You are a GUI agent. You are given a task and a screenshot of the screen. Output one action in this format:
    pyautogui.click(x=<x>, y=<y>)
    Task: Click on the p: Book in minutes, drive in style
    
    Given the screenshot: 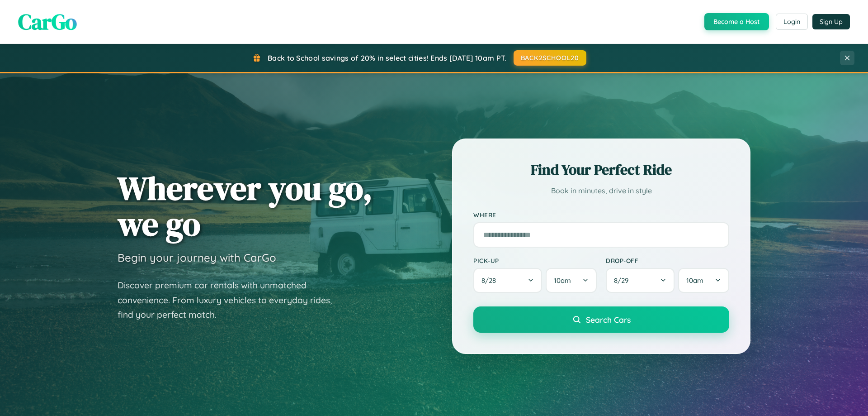 What is the action you would take?
    pyautogui.click(x=601, y=190)
    